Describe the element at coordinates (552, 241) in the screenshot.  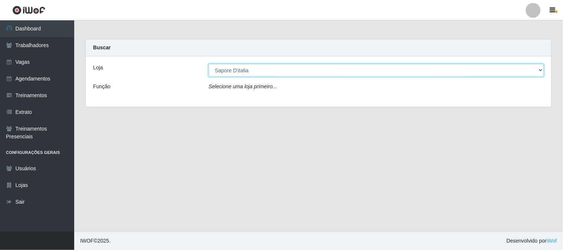
I see `a: iWof` at that location.